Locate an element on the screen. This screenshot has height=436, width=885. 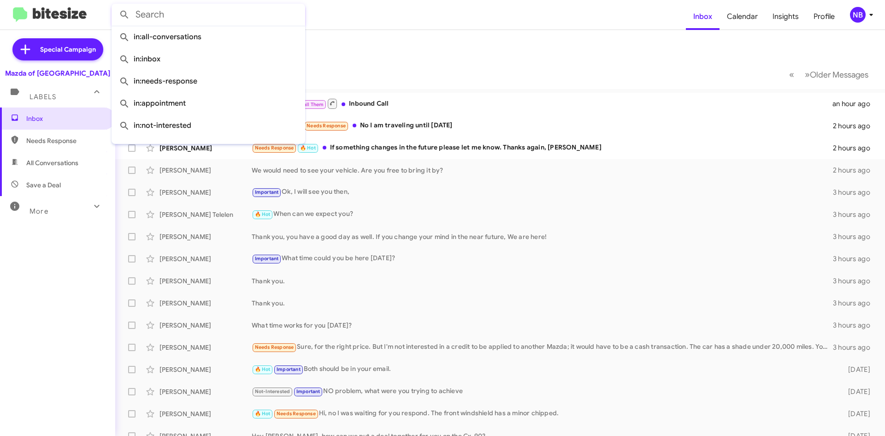
div: Sure, for the right price. But I'm not interested in a credit to be applied to another Mazda; it ... is located at coordinates (542, 347).